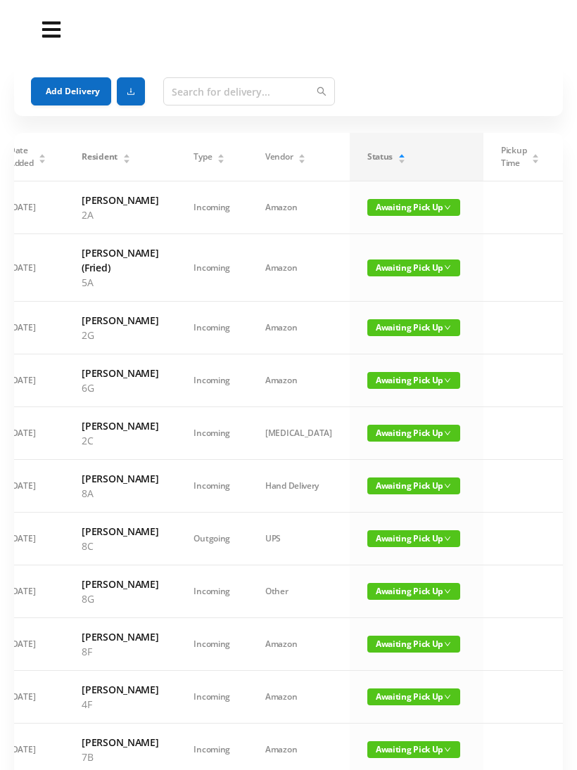  Describe the element at coordinates (298, 486) in the screenshot. I see `td: Hand Delivery` at that location.